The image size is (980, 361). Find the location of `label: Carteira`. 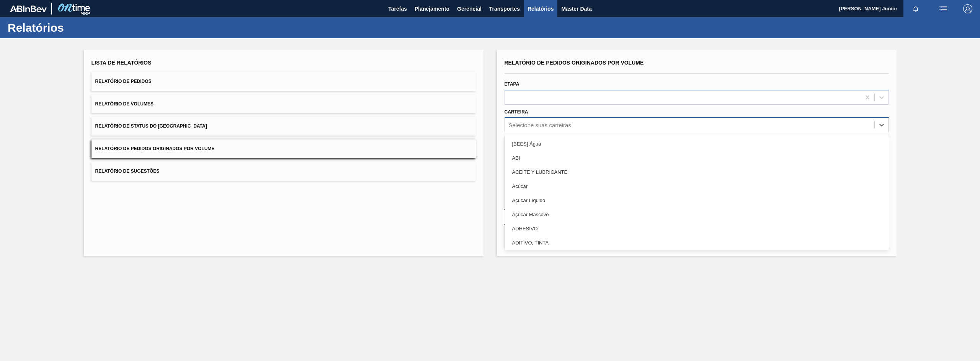

label: Carteira is located at coordinates (516, 112).